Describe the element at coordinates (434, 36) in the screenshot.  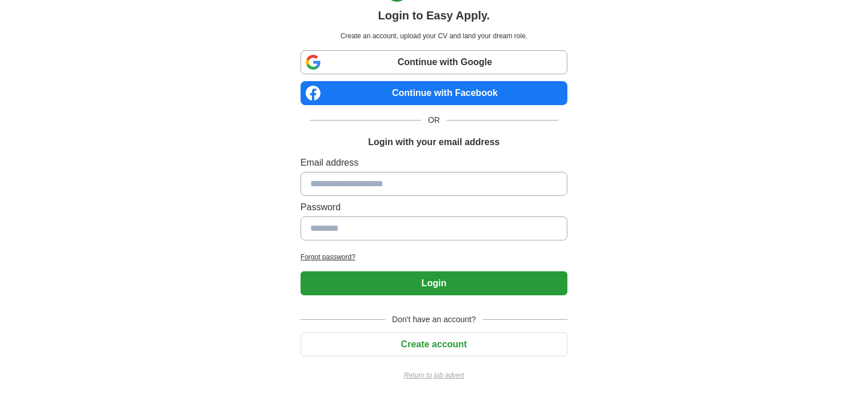
I see `p: Create an account, upload your CV and land your dream role.` at that location.